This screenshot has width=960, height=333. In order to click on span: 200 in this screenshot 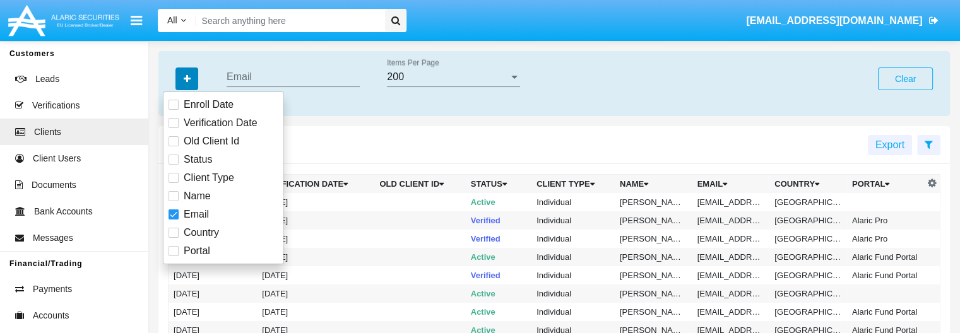, I will do `click(395, 76)`.